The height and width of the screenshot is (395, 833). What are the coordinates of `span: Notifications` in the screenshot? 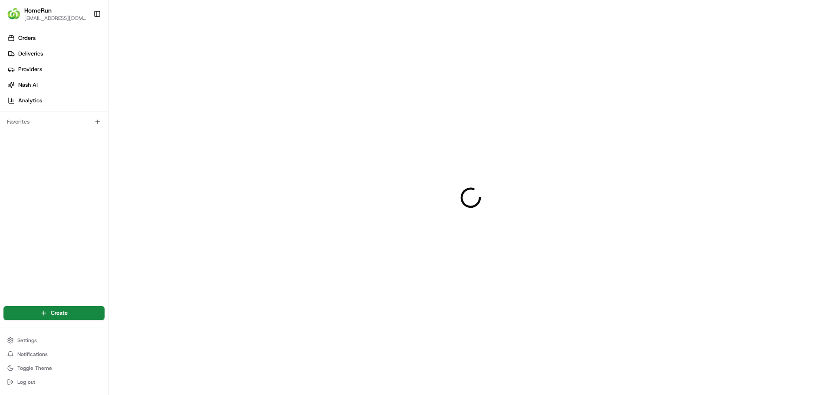 It's located at (33, 355).